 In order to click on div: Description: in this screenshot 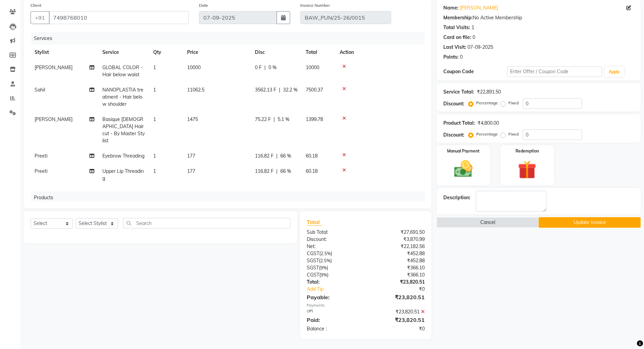, I will do `click(457, 198)`.